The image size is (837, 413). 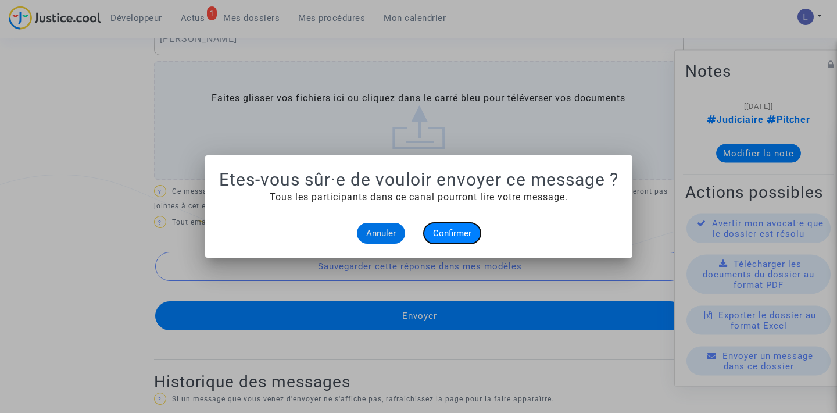 I want to click on button: Annuler, so click(x=381, y=233).